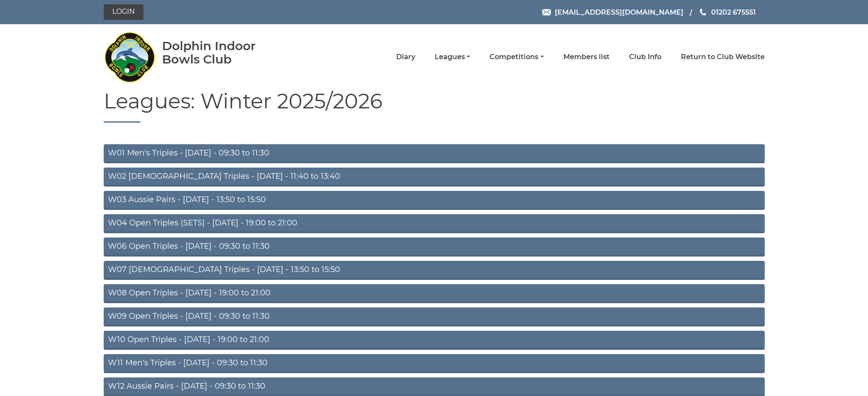 Image resolution: width=868 pixels, height=396 pixels. What do you see at coordinates (406, 57) in the screenshot?
I see `a: Diary` at bounding box center [406, 57].